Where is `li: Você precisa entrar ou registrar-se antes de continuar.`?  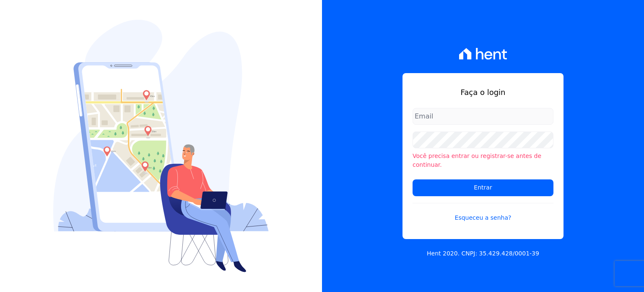 li: Você precisa entrar ou registrar-se antes de continuar. is located at coordinates (483, 161).